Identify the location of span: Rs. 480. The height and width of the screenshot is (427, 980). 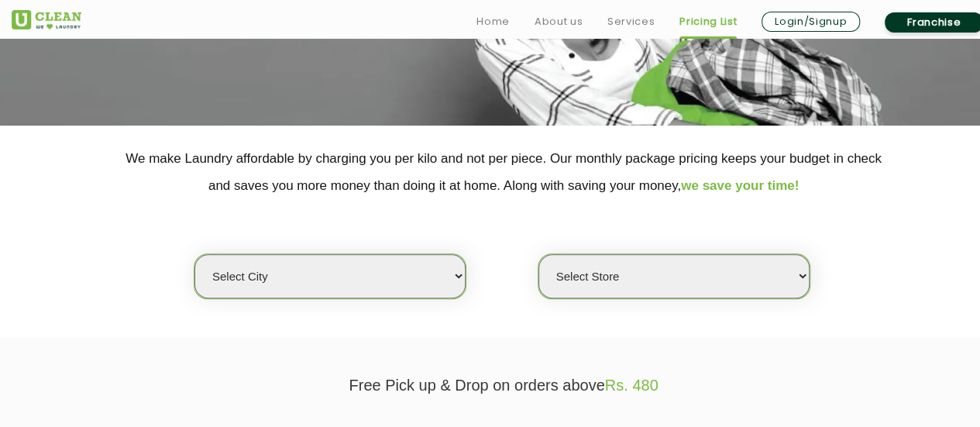
(631, 385).